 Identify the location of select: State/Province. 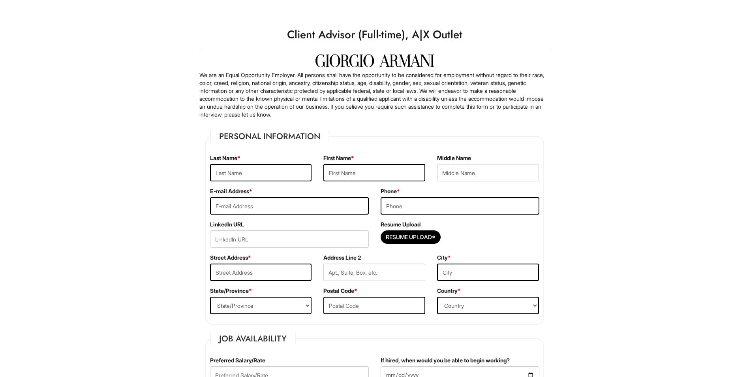
(261, 305).